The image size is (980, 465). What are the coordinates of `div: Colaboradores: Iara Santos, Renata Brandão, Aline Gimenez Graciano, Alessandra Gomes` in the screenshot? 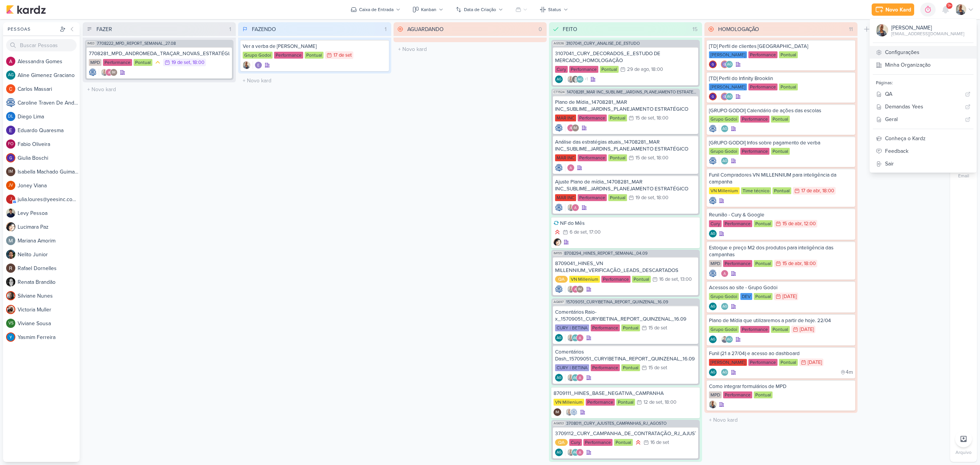 It's located at (577, 79).